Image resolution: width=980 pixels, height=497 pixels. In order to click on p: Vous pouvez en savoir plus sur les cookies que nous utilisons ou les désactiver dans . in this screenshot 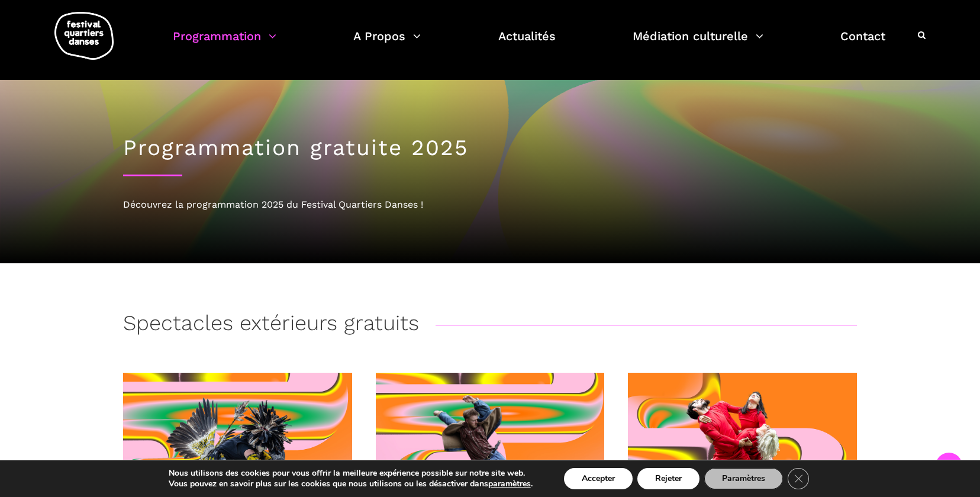, I will do `click(350, 484)`.